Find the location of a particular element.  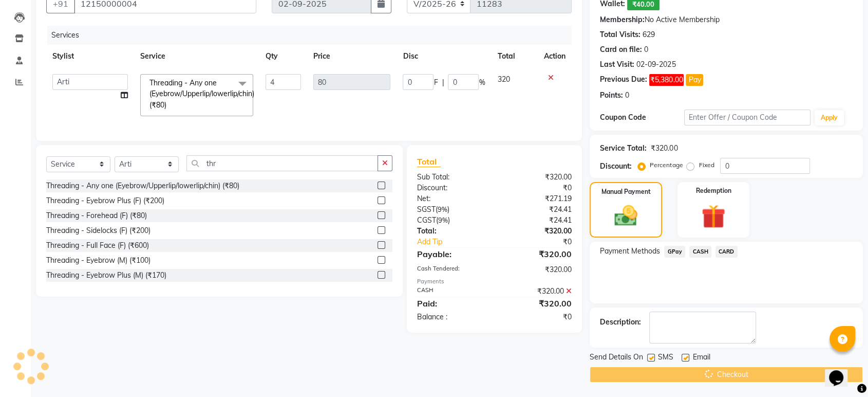

button: Pay is located at coordinates (695, 80).